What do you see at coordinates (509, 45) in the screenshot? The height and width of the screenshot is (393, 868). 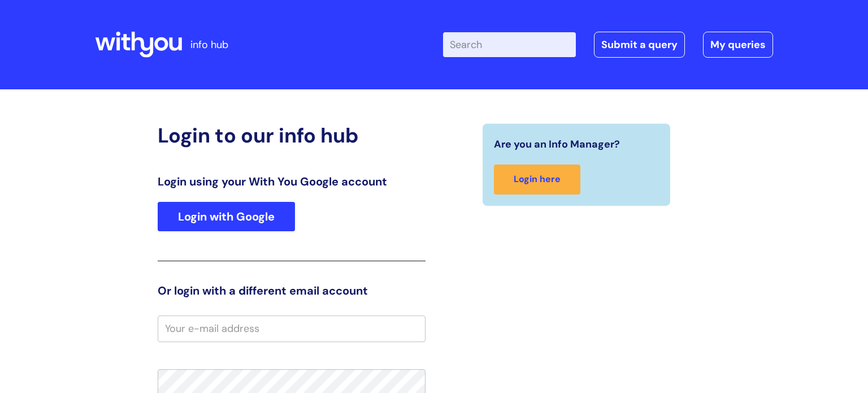 I see `input: Search` at bounding box center [509, 45].